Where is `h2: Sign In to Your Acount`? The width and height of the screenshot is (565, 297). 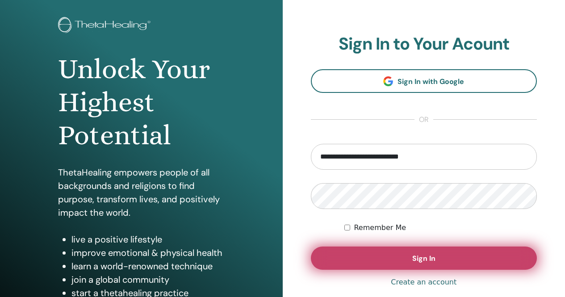 h2: Sign In to Your Acount is located at coordinates (424, 44).